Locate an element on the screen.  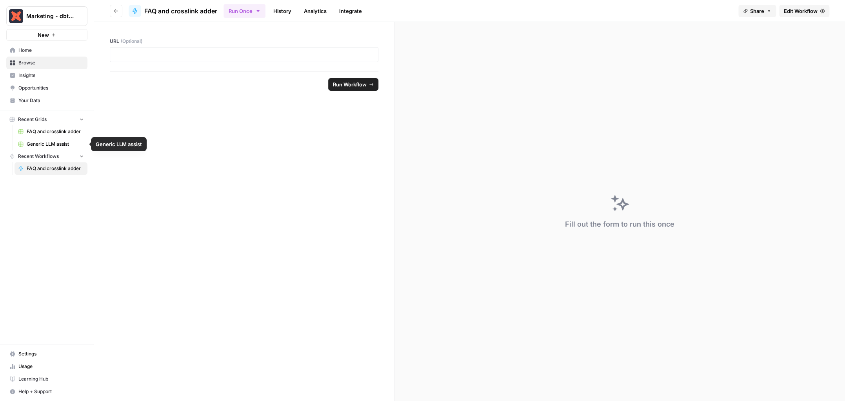
span: Browse is located at coordinates (51, 63).